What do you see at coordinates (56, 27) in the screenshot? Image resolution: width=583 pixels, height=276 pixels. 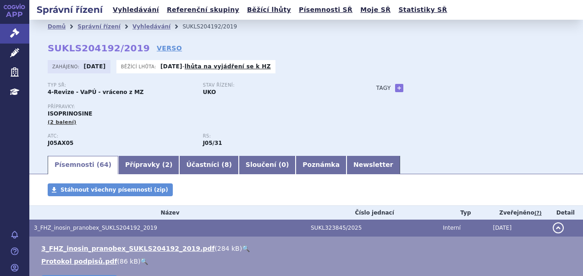 I see `a: Domů` at bounding box center [56, 27].